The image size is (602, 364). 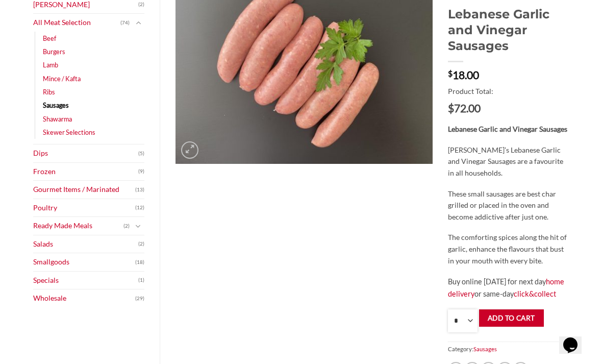 I want to click on a: Poultry, so click(x=84, y=208).